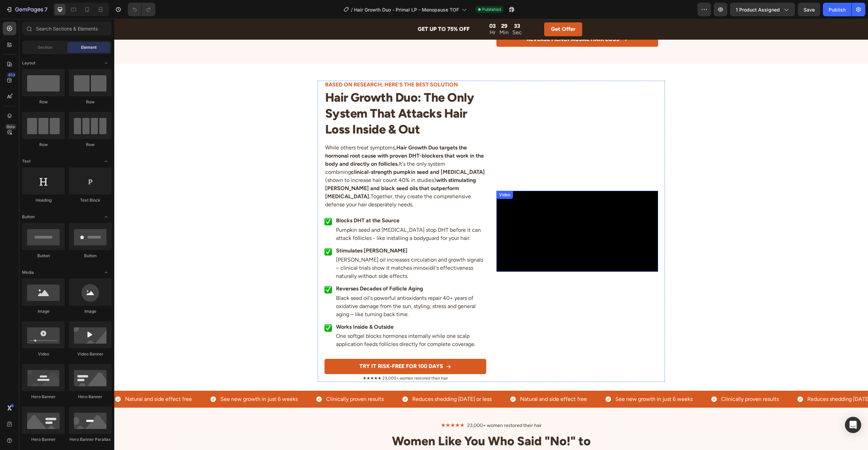  What do you see at coordinates (91, 200) in the screenshot?
I see `div: Text Block` at bounding box center [91, 200].